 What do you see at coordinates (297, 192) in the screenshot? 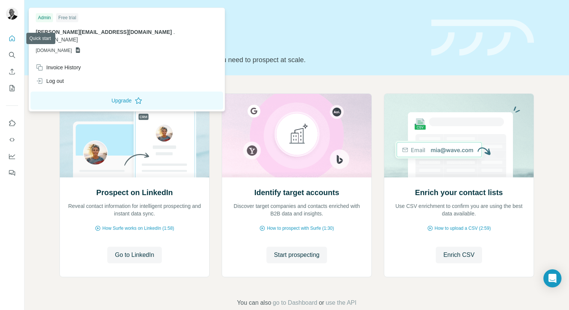
I see `h2: Identify target accounts` at bounding box center [297, 192].